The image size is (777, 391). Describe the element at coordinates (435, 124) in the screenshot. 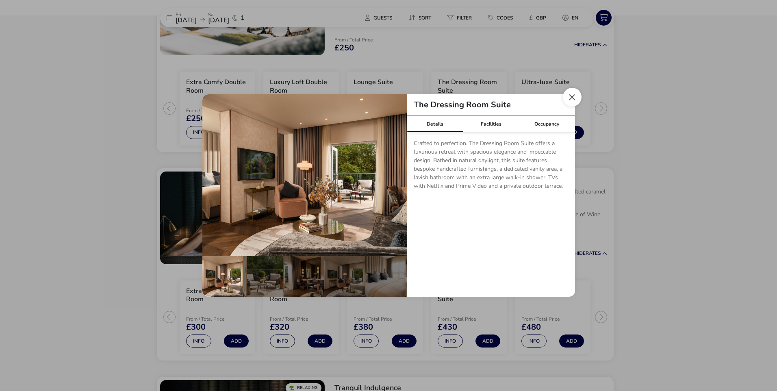

I see `div: Details` at that location.